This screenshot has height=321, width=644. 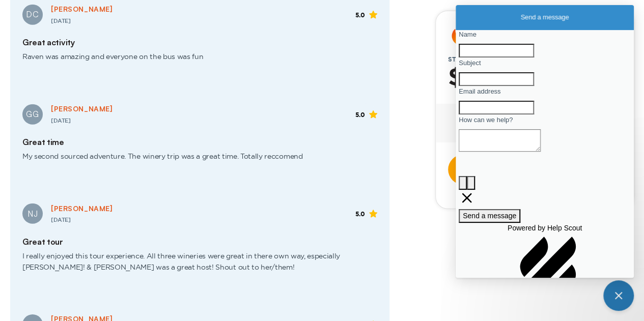 What do you see at coordinates (468, 59) in the screenshot?
I see `span: Starting at` at bounding box center [468, 59].